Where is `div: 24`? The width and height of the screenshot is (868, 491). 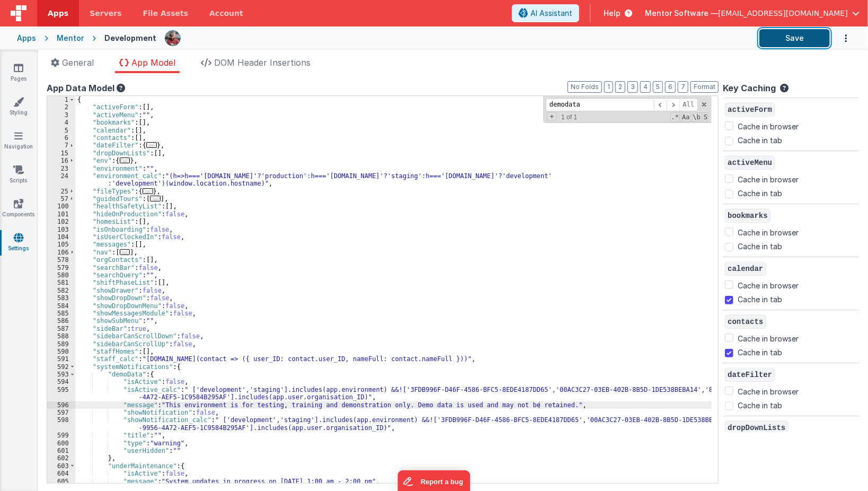 div: 24 is located at coordinates (61, 180).